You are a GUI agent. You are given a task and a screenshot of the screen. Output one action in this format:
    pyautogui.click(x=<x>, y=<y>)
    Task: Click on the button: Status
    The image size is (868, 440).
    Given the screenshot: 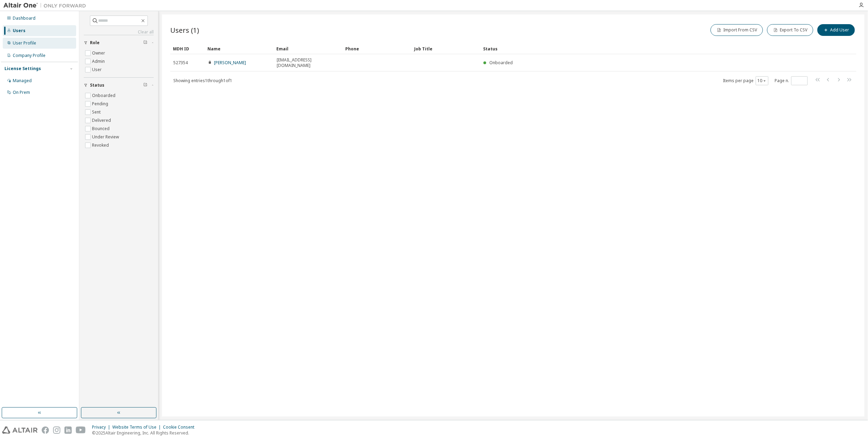 What is the action you would take?
    pyautogui.click(x=118, y=85)
    